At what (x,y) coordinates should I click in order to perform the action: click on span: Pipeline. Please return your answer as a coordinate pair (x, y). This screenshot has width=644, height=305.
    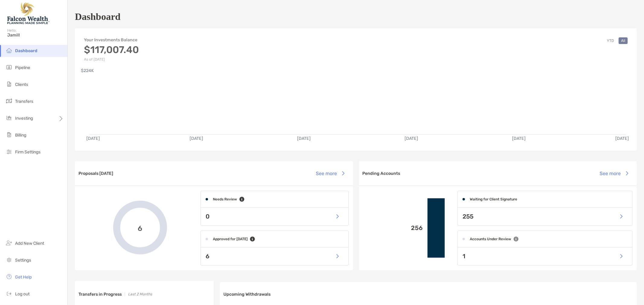
    Looking at the image, I should click on (23, 67).